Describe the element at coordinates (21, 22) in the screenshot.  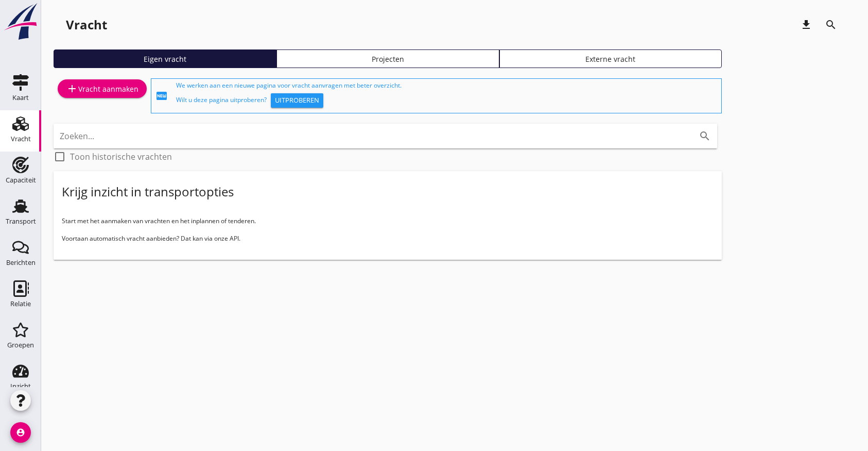
I see `img: logo-small.a267ee39.svg` at that location.